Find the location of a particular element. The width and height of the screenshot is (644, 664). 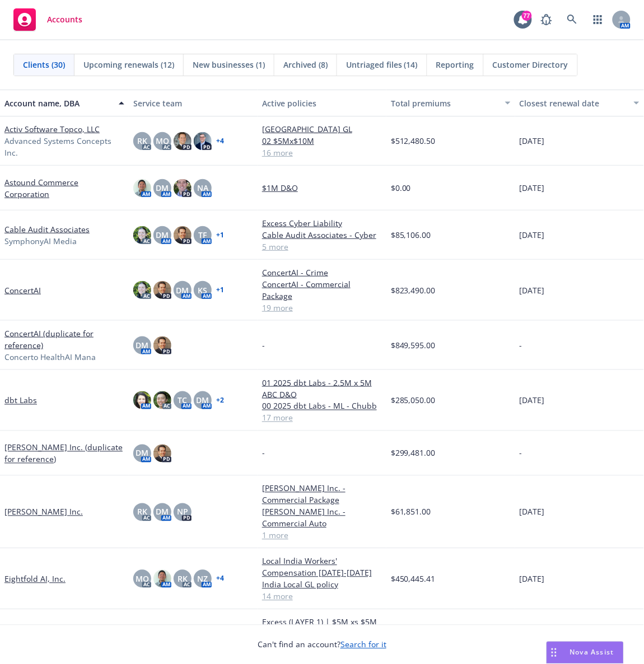

a: 5 more is located at coordinates (322, 247).